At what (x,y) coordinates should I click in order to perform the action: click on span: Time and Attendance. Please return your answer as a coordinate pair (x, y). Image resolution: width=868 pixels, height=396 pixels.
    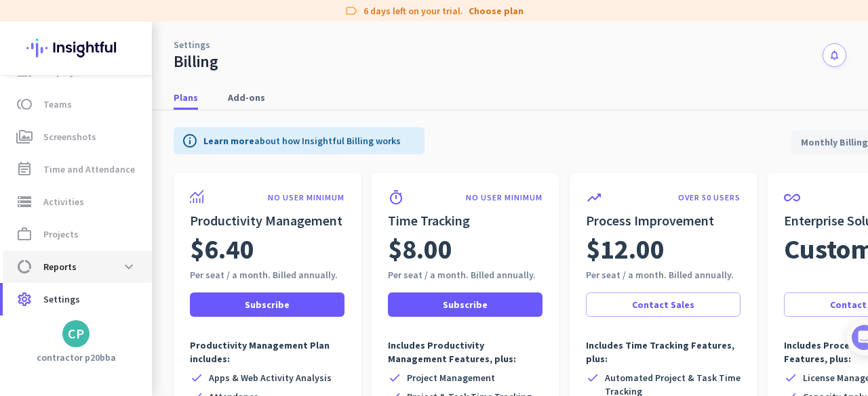
    Looking at the image, I should click on (89, 170).